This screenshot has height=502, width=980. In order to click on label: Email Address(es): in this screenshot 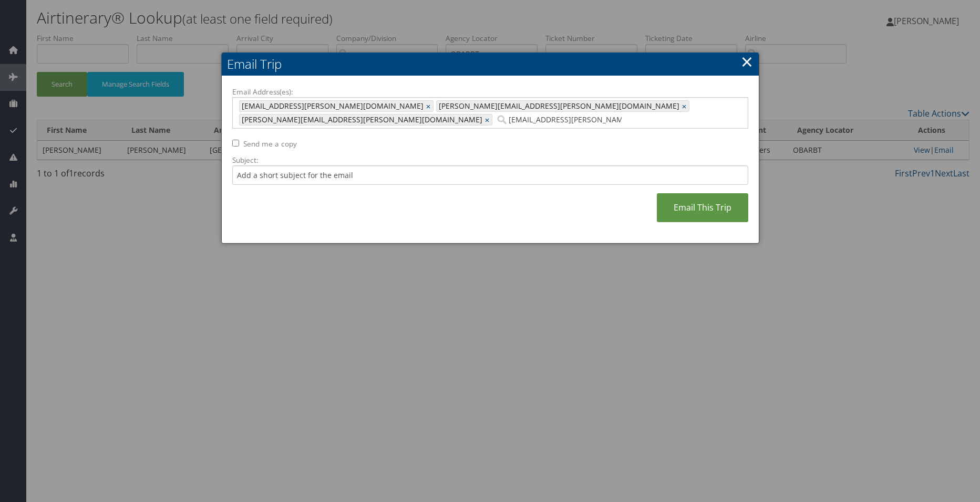, I will do `click(490, 92)`.